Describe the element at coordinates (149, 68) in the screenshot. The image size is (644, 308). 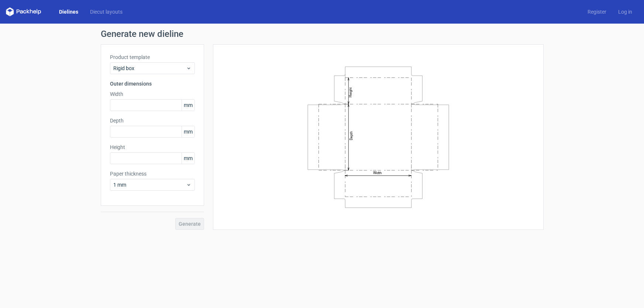
I see `span: Rigid box` at that location.